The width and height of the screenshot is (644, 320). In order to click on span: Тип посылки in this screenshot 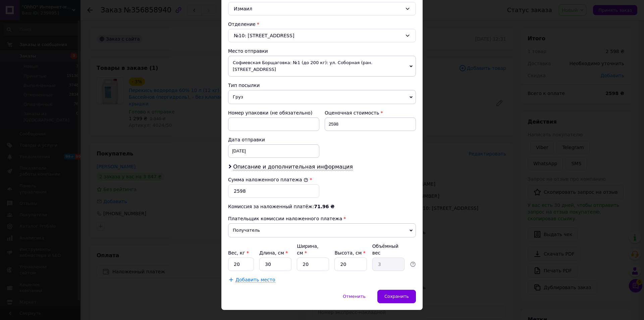, I will do `click(243, 85)`.